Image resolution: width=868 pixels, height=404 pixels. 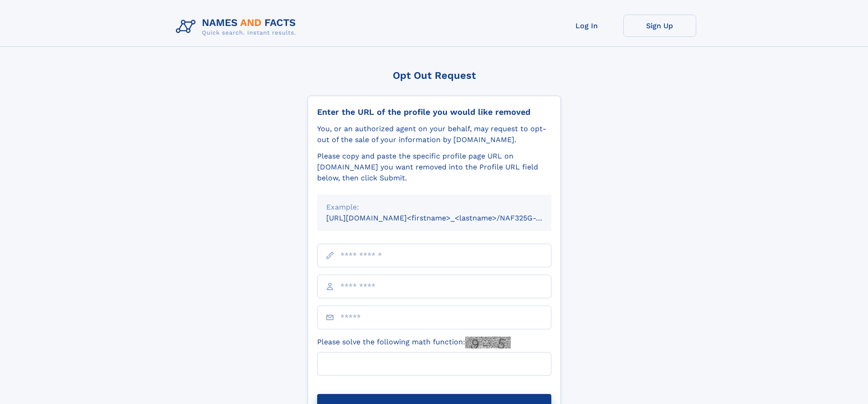 What do you see at coordinates (659, 26) in the screenshot?
I see `a: Sign Up` at bounding box center [659, 26].